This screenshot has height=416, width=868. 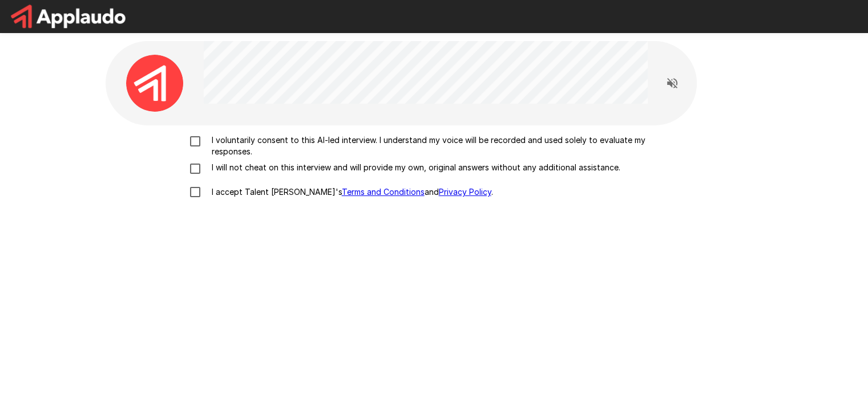 I want to click on button: Read questions aloud, so click(x=672, y=84).